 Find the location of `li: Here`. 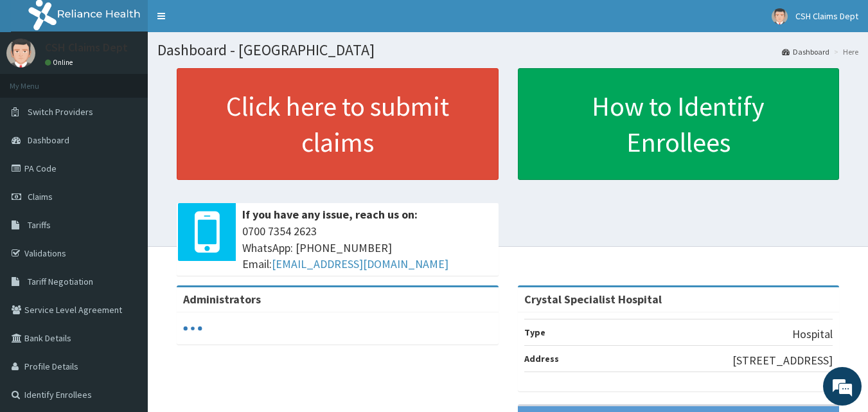

li: Here is located at coordinates (845, 52).